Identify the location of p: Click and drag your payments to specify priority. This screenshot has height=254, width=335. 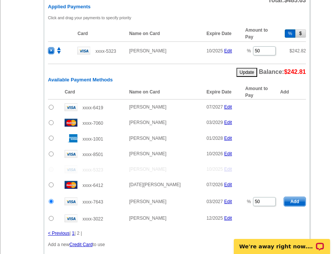
(177, 18).